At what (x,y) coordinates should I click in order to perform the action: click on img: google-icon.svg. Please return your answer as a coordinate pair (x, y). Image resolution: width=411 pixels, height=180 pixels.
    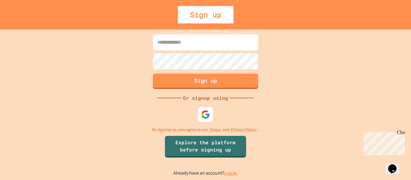
    Looking at the image, I should click on (205, 115).